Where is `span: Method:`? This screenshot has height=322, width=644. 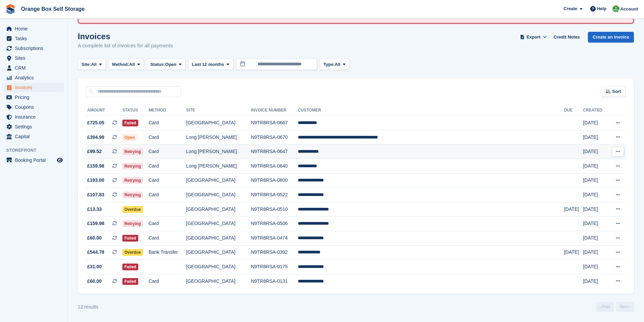
span: Method: is located at coordinates (121, 64).